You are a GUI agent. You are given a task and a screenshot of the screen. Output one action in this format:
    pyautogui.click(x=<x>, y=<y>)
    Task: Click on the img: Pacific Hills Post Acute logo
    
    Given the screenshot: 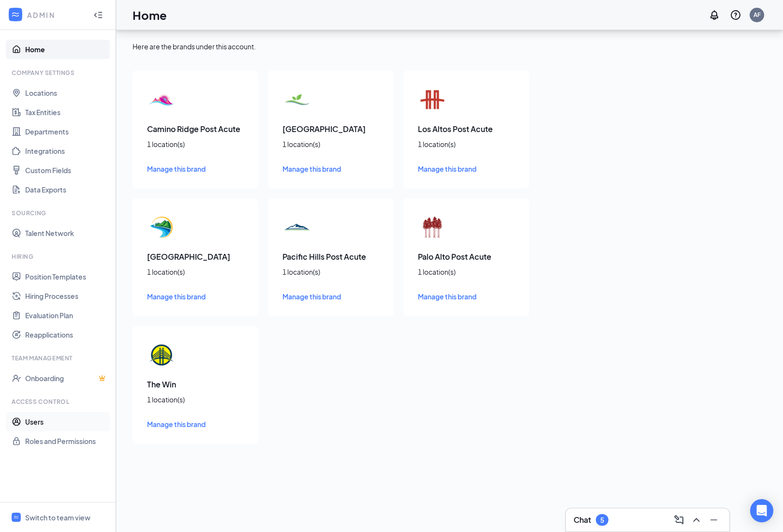 What is the action you would take?
    pyautogui.click(x=297, y=227)
    